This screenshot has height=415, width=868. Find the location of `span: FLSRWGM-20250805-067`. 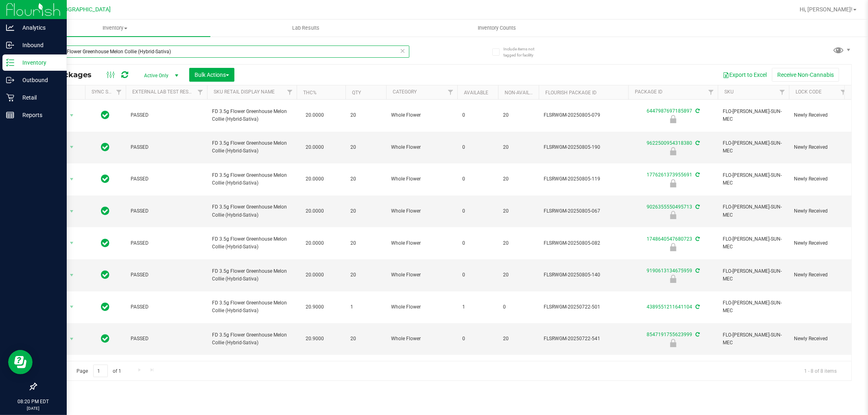

span: FLSRWGM-20250805-067 is located at coordinates (583, 211).